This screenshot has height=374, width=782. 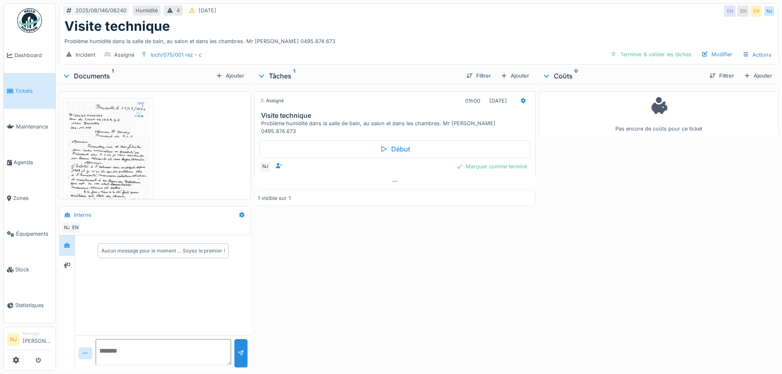 I want to click on div: Modifier, so click(x=717, y=54).